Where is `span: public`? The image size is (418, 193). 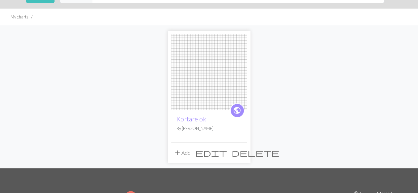 span: public is located at coordinates (237, 110).